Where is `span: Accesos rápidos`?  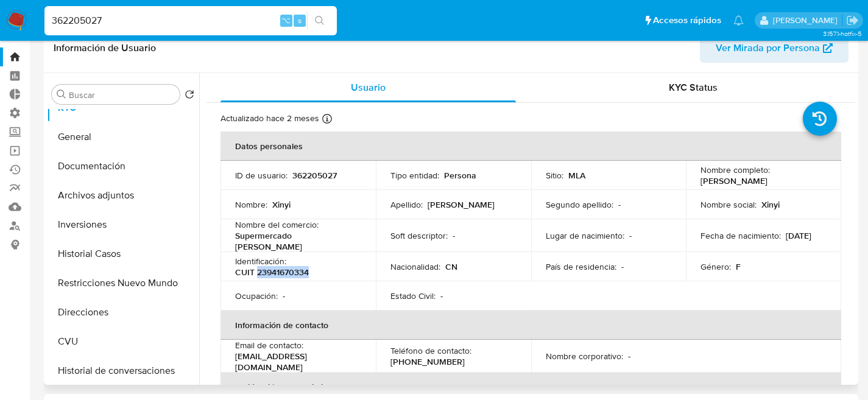 span: Accesos rápidos is located at coordinates (687, 20).